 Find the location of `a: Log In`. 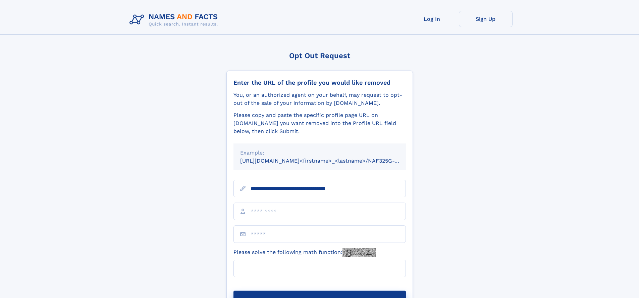

a: Log In is located at coordinates (432, 19).